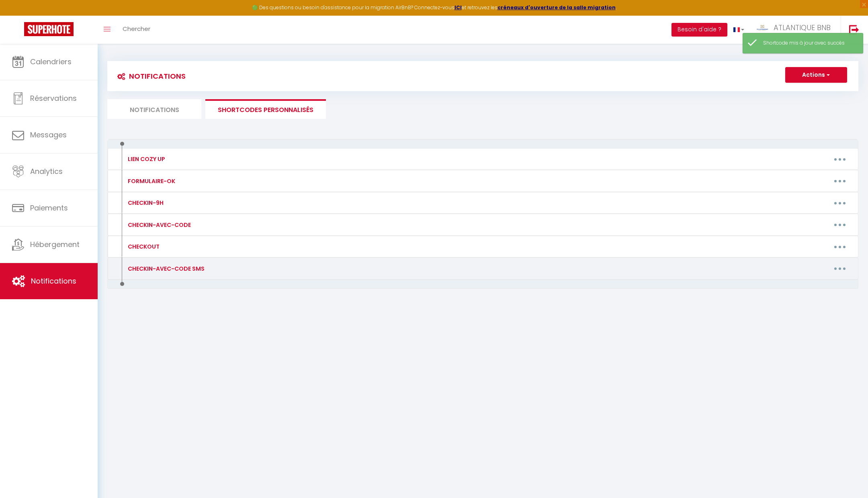 This screenshot has height=498, width=868. Describe the element at coordinates (136, 28) in the screenshot. I see `span: Chercher` at that location.